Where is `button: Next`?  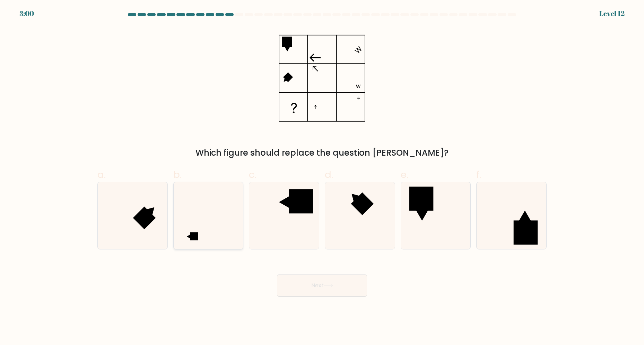 button: Next is located at coordinates (322, 285).